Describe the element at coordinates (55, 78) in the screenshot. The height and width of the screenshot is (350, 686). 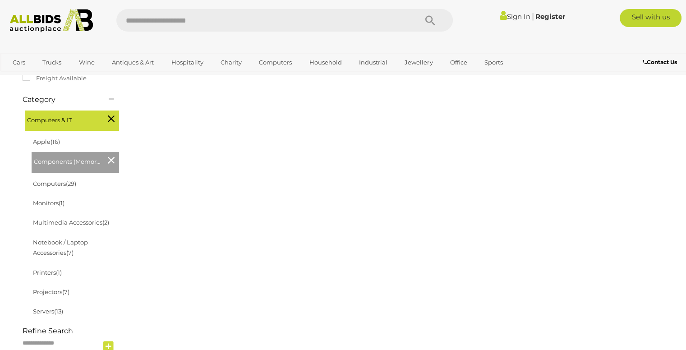
I see `label: Freight Available` at that location.